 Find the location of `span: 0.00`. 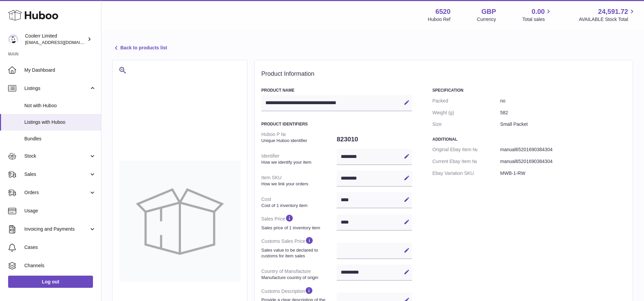

span: 0.00 is located at coordinates (539, 11).